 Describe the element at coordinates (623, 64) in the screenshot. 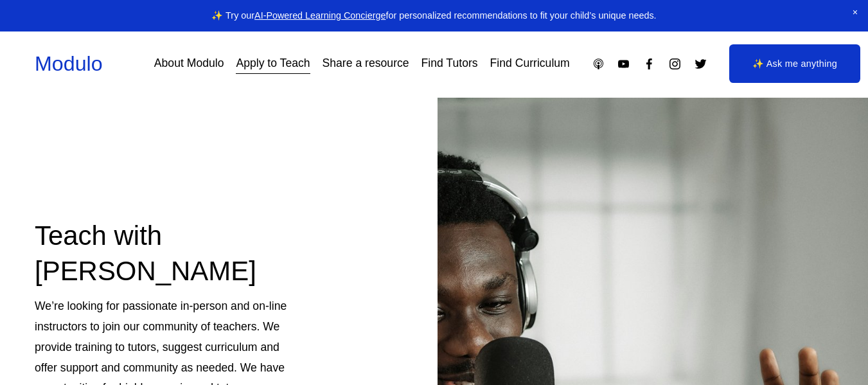

I see `a: YouTube` at that location.